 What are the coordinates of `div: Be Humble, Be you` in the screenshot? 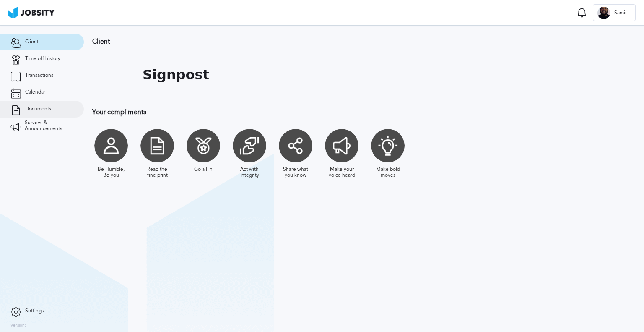 It's located at (111, 173).